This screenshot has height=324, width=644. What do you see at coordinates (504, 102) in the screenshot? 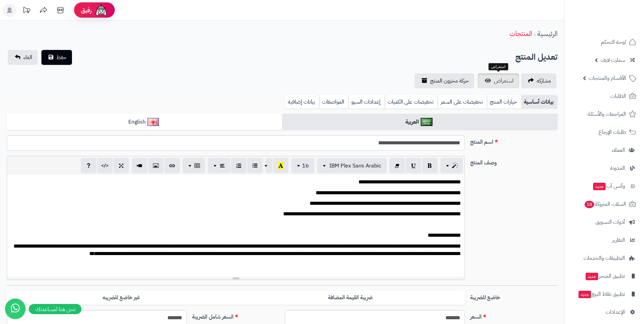
I see `a: خيارات المنتج` at bounding box center [504, 102].